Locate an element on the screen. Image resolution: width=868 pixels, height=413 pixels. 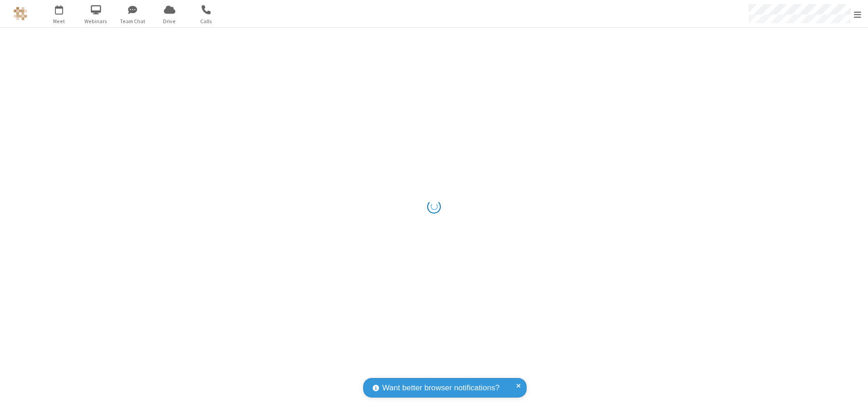
span: Meet is located at coordinates (59, 21).